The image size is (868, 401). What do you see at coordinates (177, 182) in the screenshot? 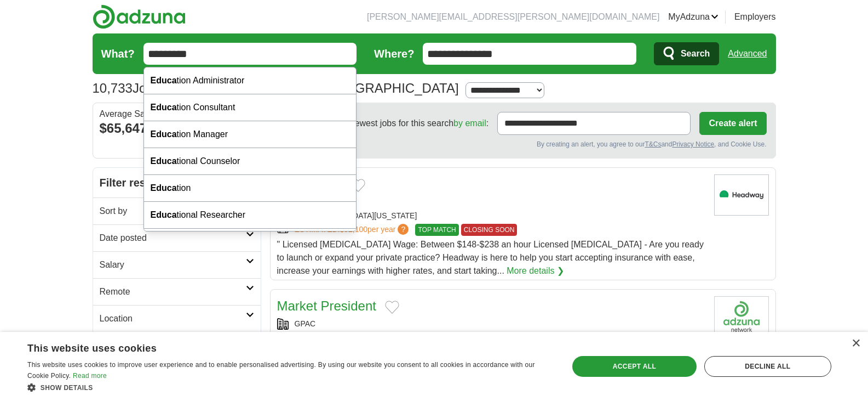
I see `h2: Filter results` at bounding box center [177, 182].